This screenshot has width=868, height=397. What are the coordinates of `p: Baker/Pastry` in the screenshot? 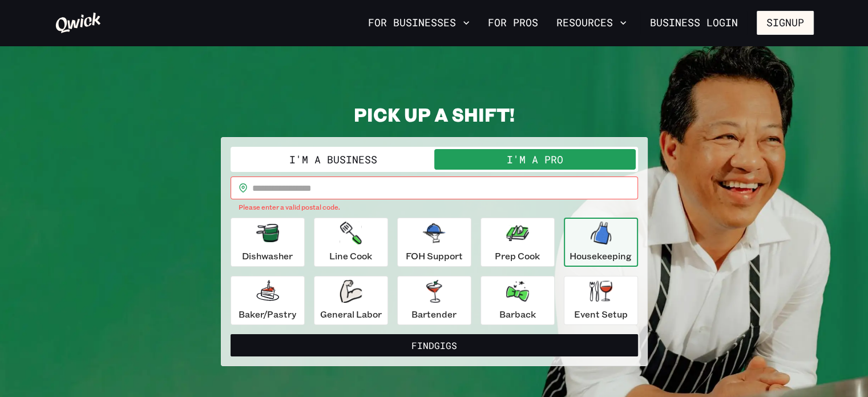 It's located at (267, 315).